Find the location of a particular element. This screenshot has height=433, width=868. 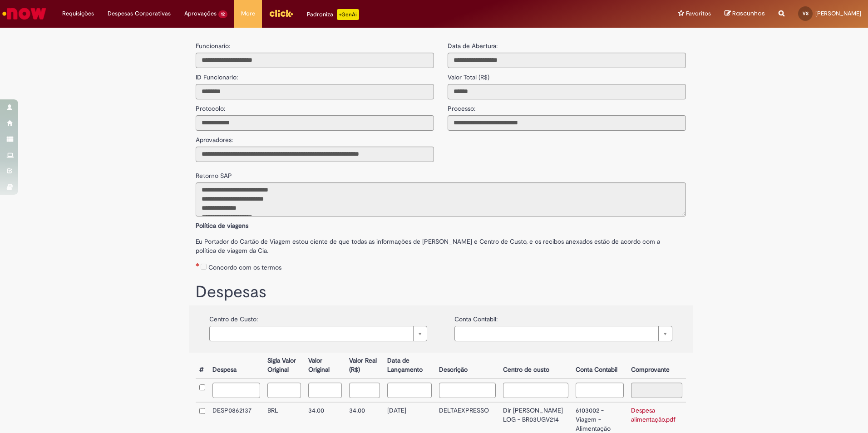

th: Despesa is located at coordinates (236, 365).